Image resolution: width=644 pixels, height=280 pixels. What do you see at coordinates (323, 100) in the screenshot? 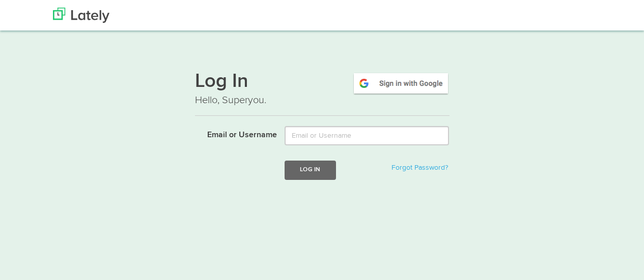
I see `p: Hello, Superyou.` at bounding box center [323, 100].